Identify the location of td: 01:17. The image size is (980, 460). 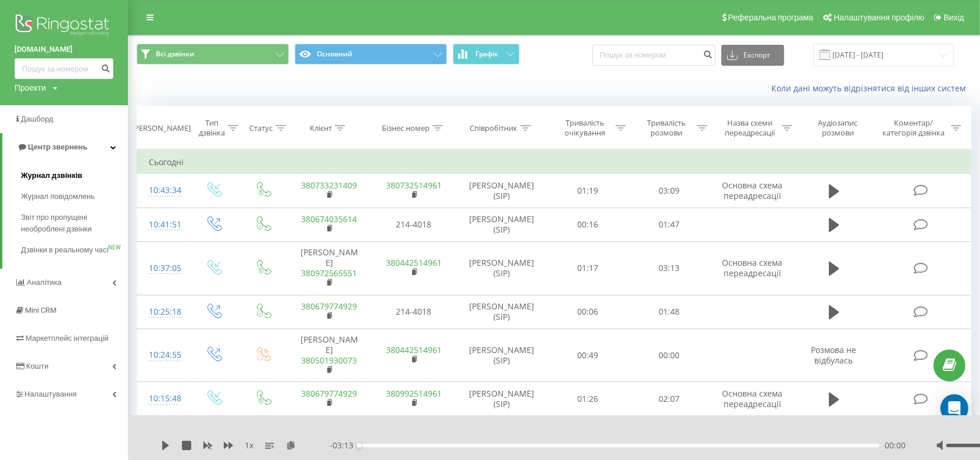
(588, 268).